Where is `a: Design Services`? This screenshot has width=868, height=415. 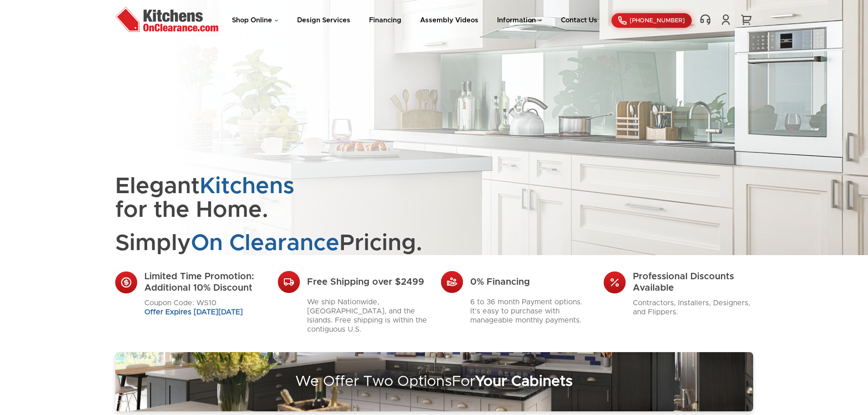 a: Design Services is located at coordinates (324, 20).